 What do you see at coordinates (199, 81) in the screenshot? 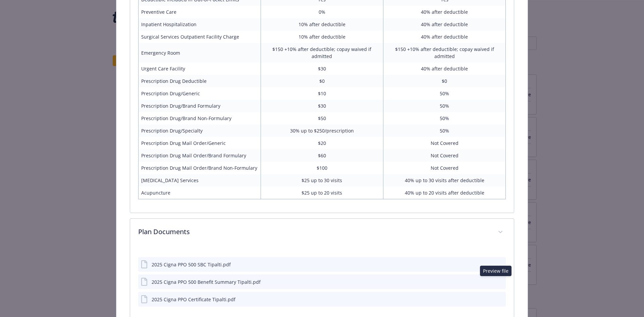
I see `td: Prescription Drug Deductible` at bounding box center [199, 81].